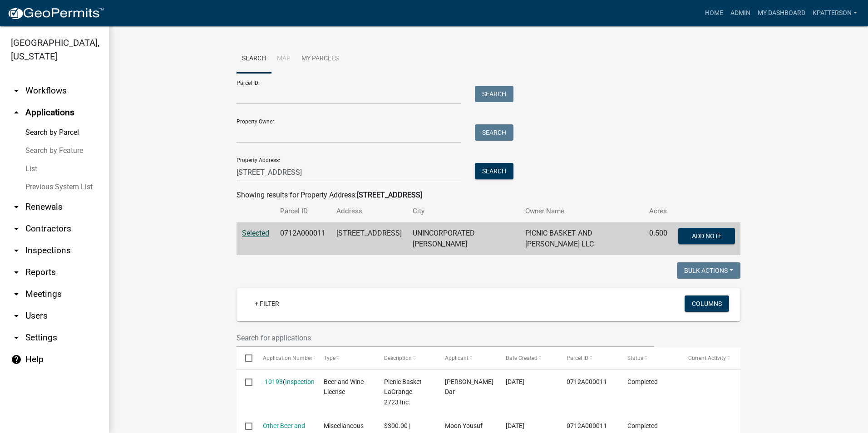 The width and height of the screenshot is (868, 433). I want to click on span: 03/12/2025, so click(515, 426).